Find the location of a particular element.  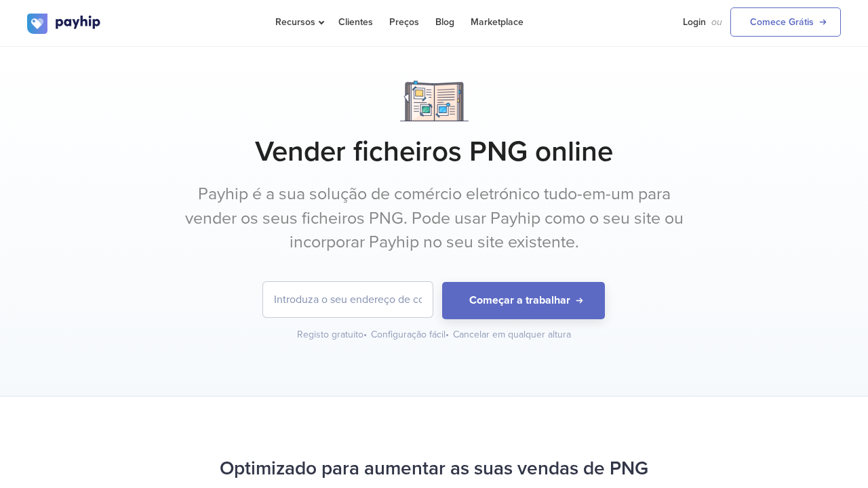

div: Configuração fácil is located at coordinates (410, 335).